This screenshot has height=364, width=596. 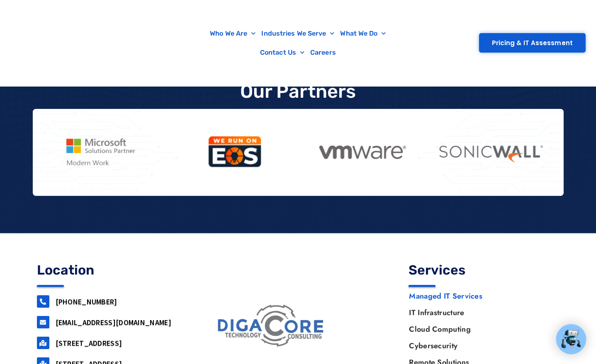 I want to click on a: Who We Are, so click(x=232, y=33).